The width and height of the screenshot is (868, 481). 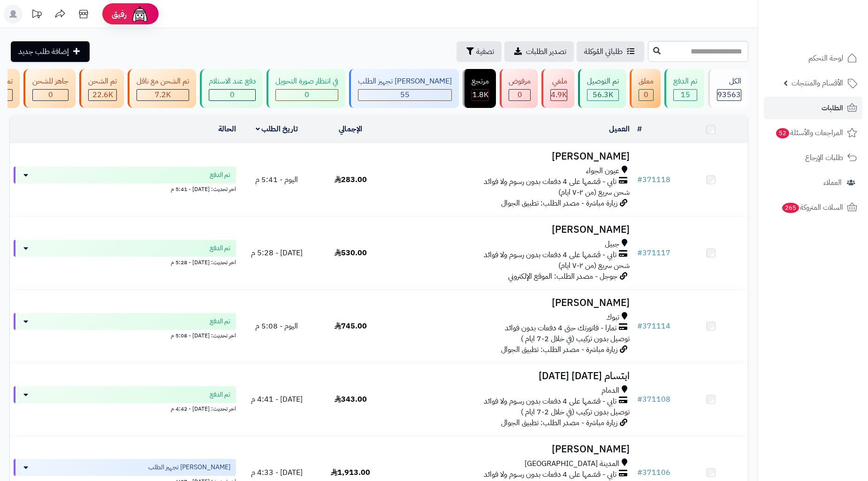 I want to click on span: السلات المتروكة, so click(x=812, y=207).